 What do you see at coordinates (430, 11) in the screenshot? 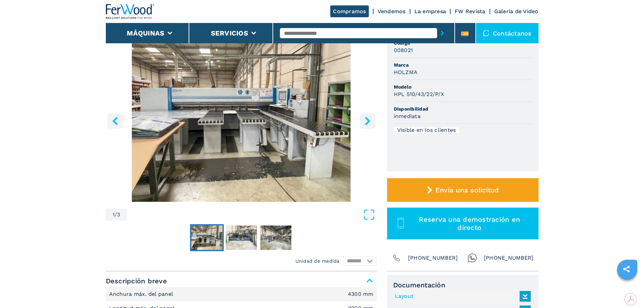
I see `a: La empresa` at bounding box center [430, 11].